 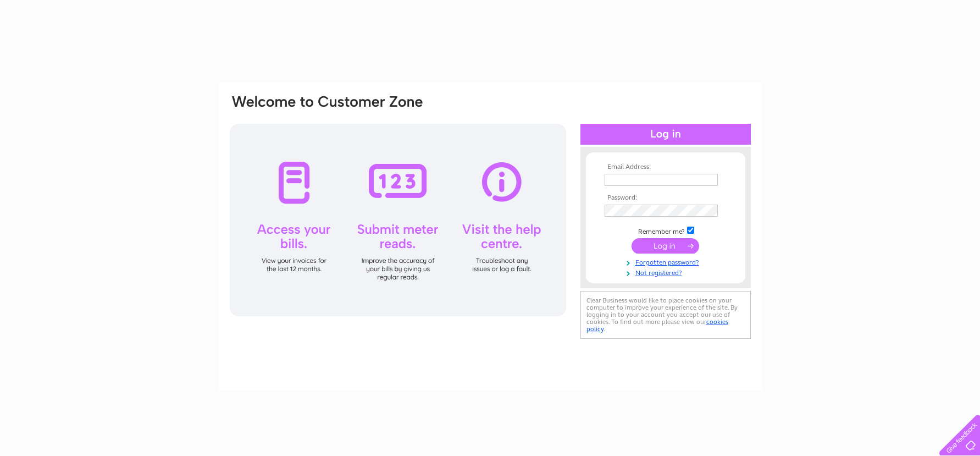 I want to click on div: Clear Business would like to place cookies on your computer to improve your experience of the sit..., so click(x=665, y=314).